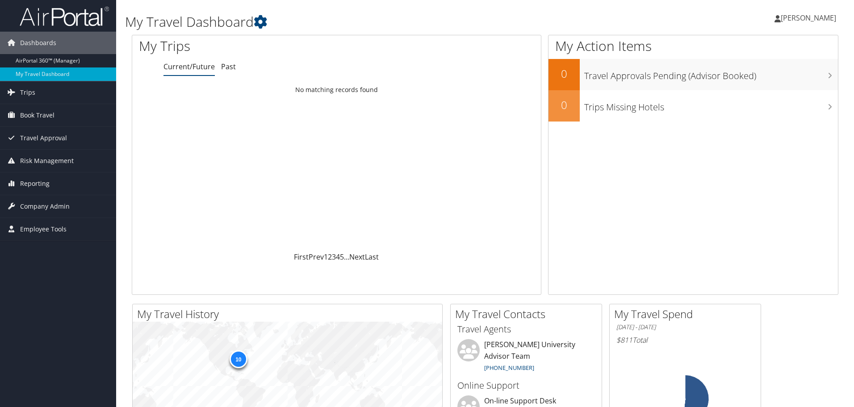 The image size is (854, 407). I want to click on a: Next, so click(357, 257).